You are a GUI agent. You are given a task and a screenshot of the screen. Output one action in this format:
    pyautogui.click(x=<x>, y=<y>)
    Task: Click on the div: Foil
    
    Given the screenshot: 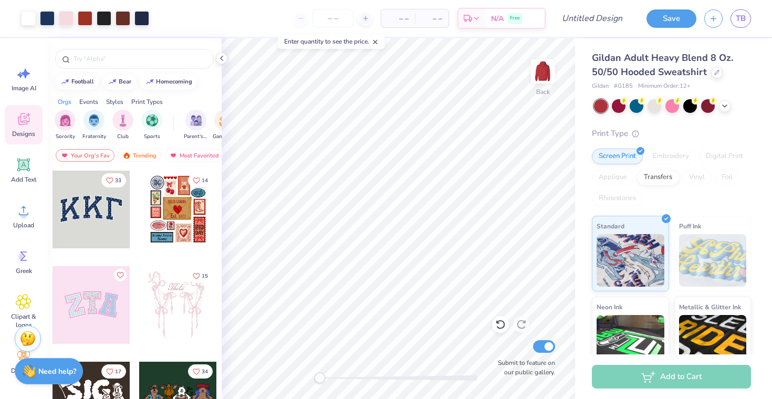 What is the action you would take?
    pyautogui.click(x=727, y=177)
    